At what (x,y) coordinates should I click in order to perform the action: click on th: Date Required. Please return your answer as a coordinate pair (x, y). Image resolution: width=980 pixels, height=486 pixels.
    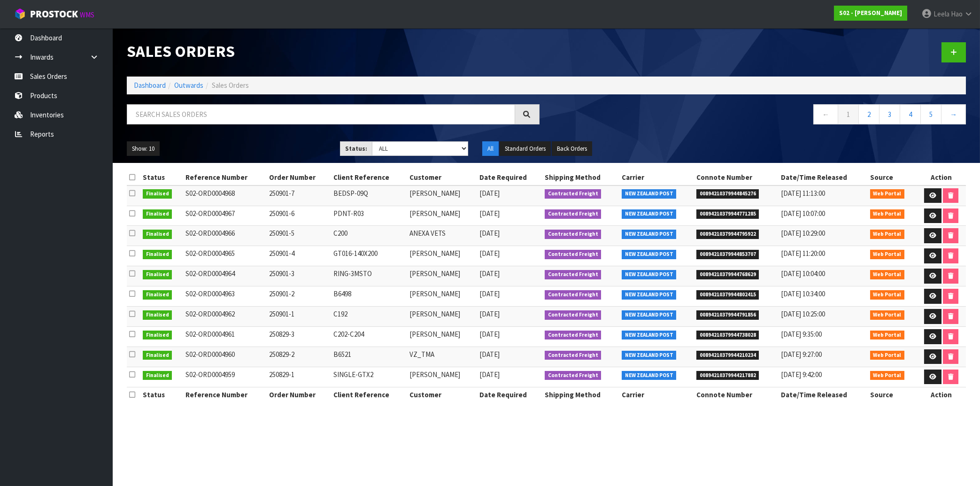
    Looking at the image, I should click on (509, 177).